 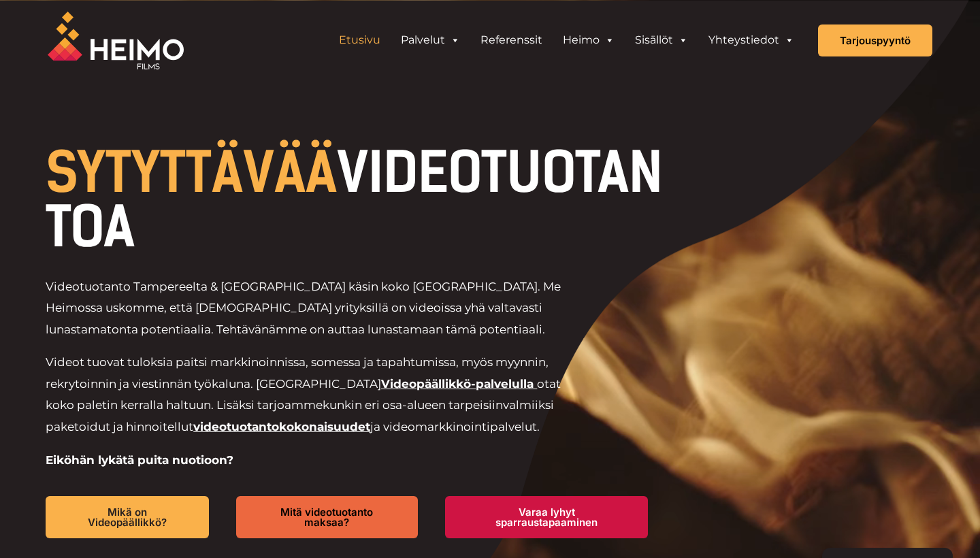 What do you see at coordinates (875, 40) in the screenshot?
I see `div: Tarjouspyyntö` at bounding box center [875, 40].